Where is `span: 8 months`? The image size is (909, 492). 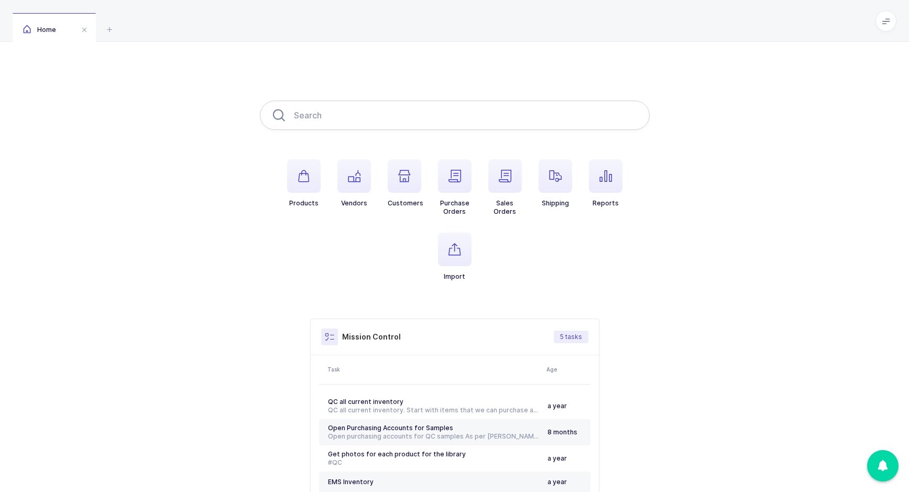 span: 8 months is located at coordinates (562, 432).